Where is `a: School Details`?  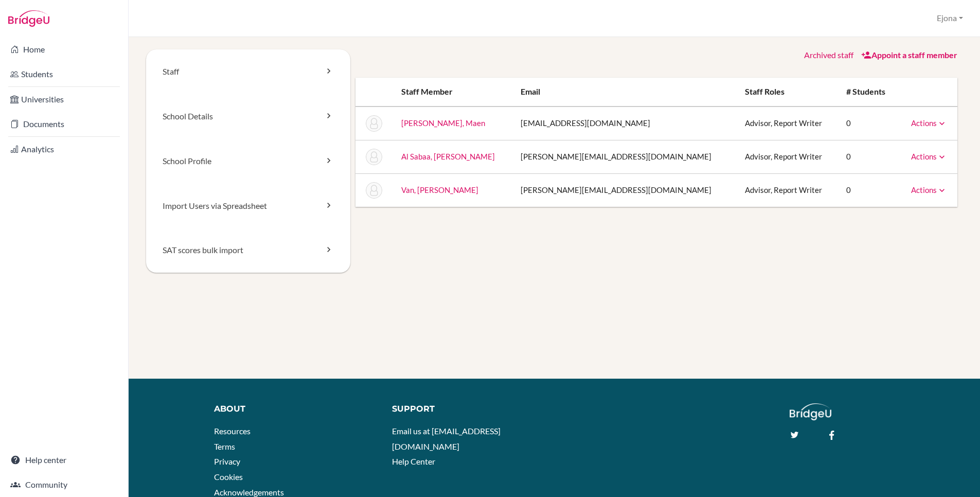
a: School Details is located at coordinates (248, 116).